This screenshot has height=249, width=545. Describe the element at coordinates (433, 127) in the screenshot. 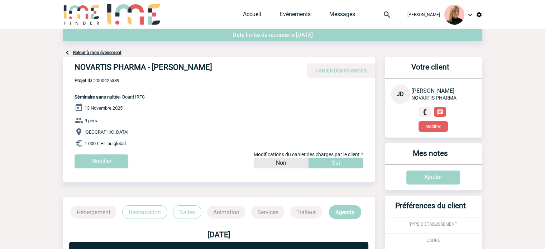

I see `button: Modifier` at that location.